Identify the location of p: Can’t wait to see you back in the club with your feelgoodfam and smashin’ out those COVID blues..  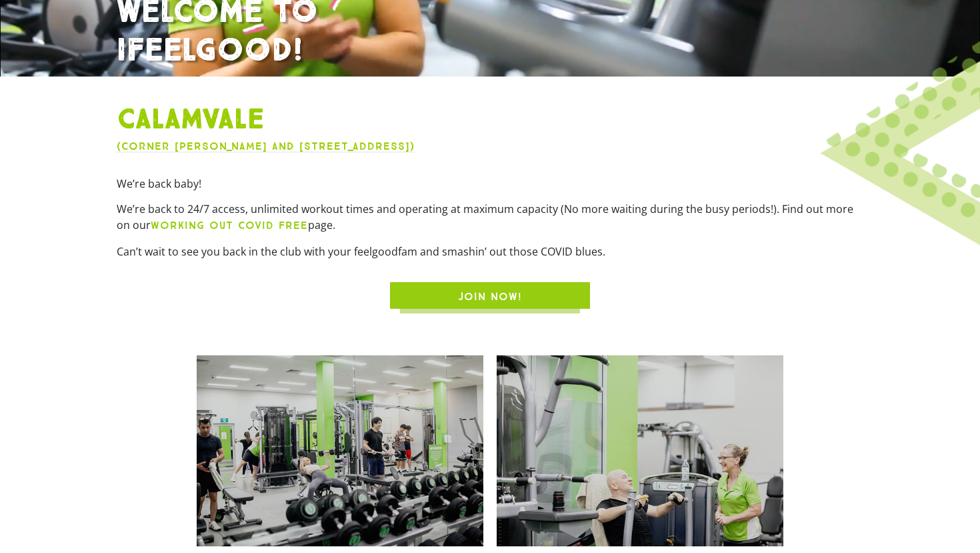
(490, 252).